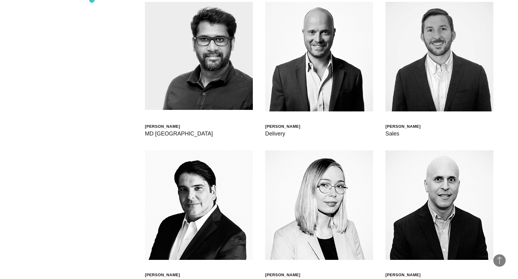 This screenshot has height=279, width=518. I want to click on span: Back to Top, so click(500, 260).